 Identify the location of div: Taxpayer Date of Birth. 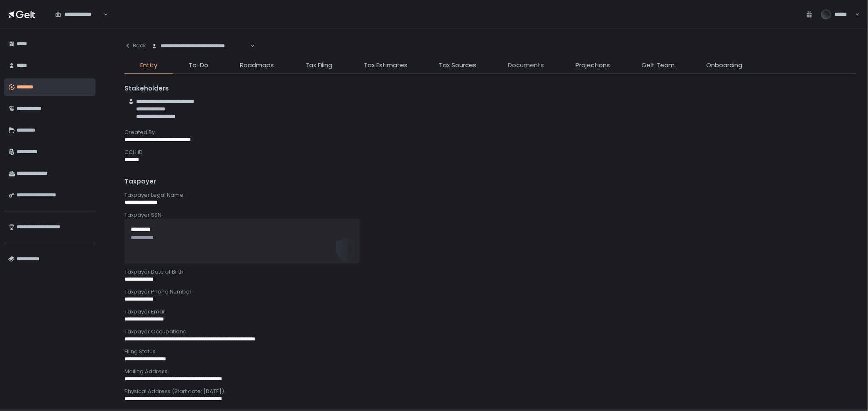
(491, 272).